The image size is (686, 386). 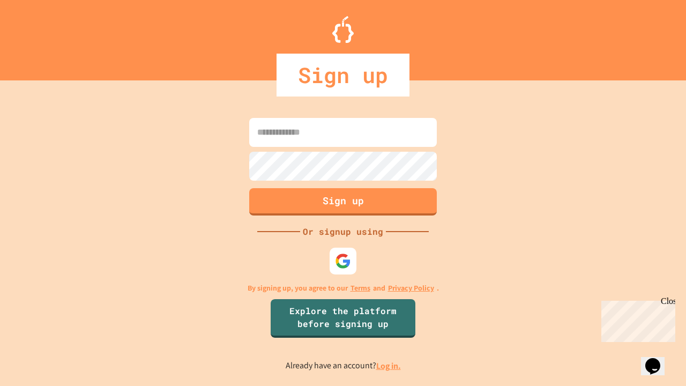 I want to click on img: Logo.svg, so click(x=343, y=29).